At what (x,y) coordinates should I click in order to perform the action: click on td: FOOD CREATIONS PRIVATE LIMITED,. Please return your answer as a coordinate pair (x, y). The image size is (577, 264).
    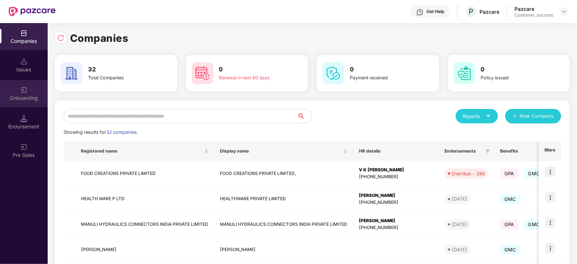
    Looking at the image, I should click on (283, 174).